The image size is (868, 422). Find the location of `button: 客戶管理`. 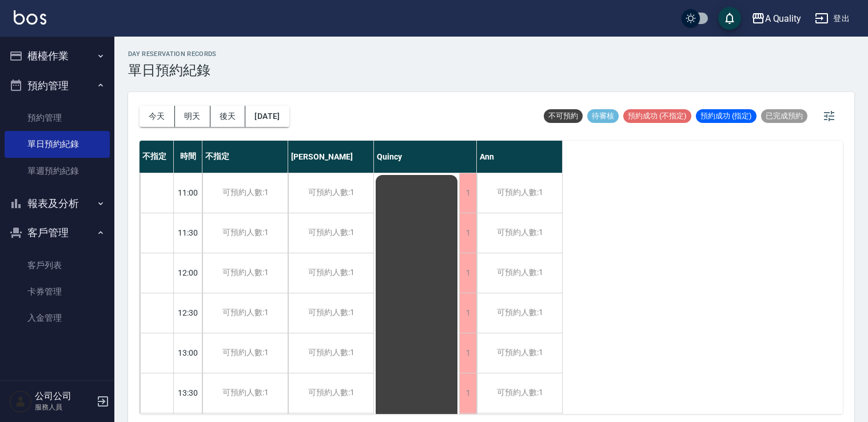

button: 客戶管理 is located at coordinates (57, 233).